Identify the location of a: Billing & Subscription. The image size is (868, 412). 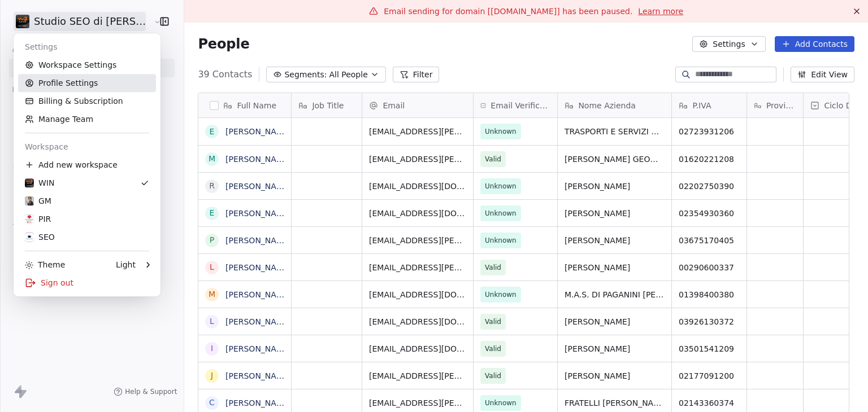
(87, 101).